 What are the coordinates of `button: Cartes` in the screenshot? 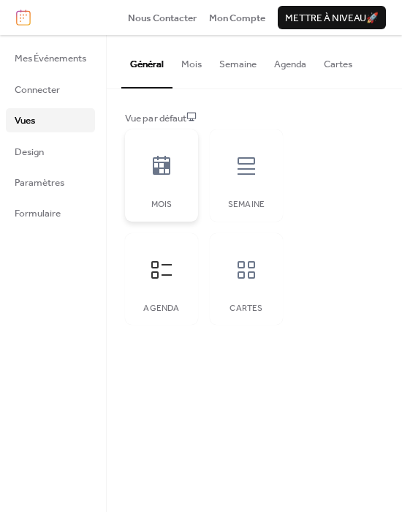 It's located at (338, 61).